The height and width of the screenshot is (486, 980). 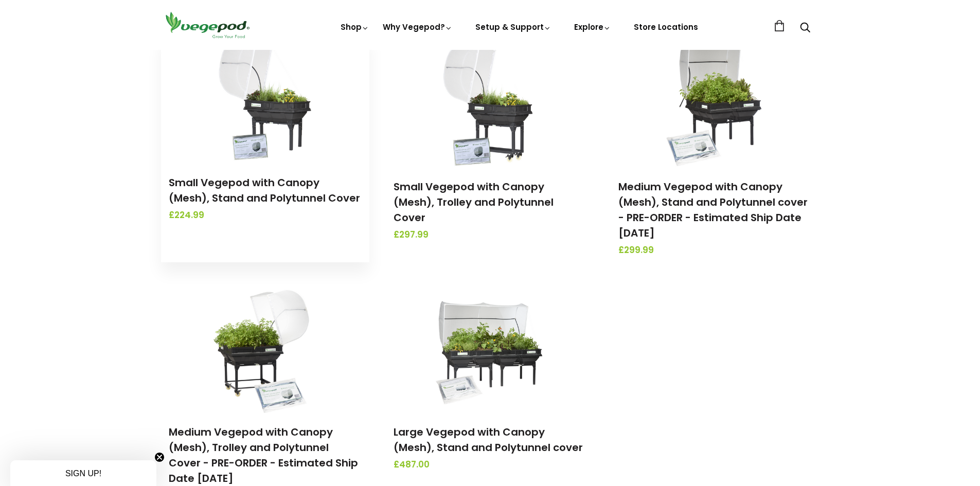 What do you see at coordinates (514, 26) in the screenshot?
I see `a: Setup & Support` at bounding box center [514, 26].